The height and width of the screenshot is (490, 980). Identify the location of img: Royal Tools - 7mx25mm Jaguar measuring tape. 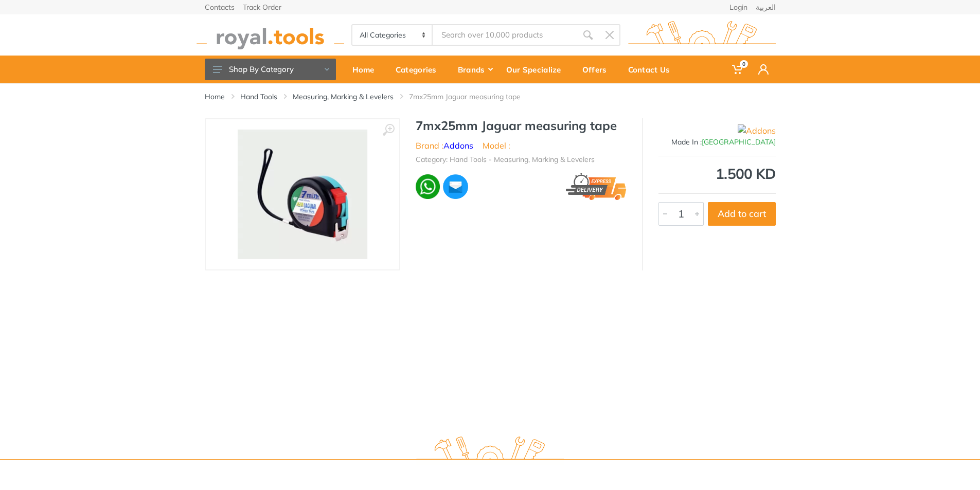
(302, 194).